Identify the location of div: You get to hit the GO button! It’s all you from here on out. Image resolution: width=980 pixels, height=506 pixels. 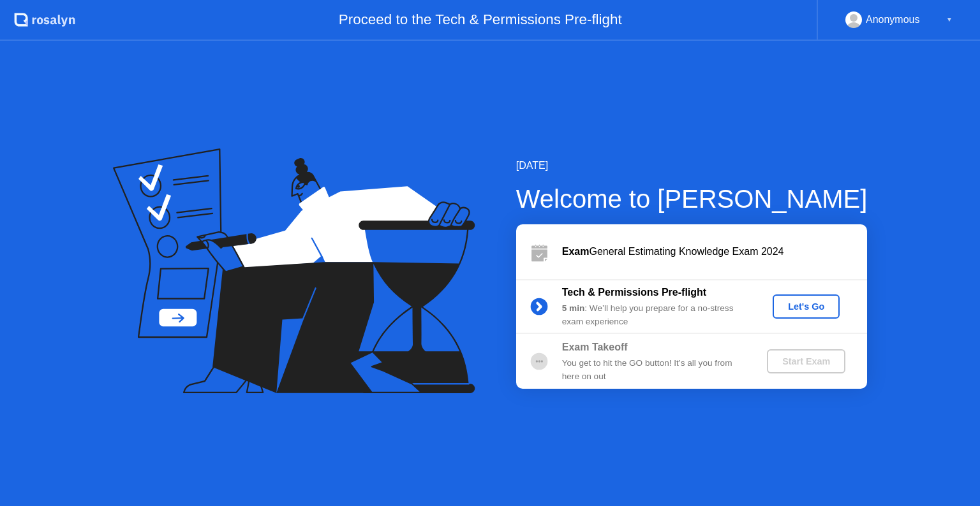
(654, 370).